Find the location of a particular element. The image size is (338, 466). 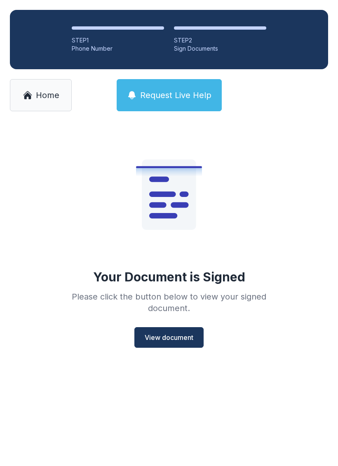

div: Sign Documents is located at coordinates (220, 49).